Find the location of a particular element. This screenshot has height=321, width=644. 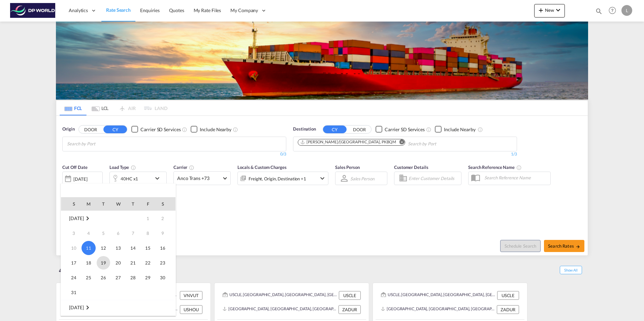

td: Wednesday August 20 2025 is located at coordinates (118, 263).